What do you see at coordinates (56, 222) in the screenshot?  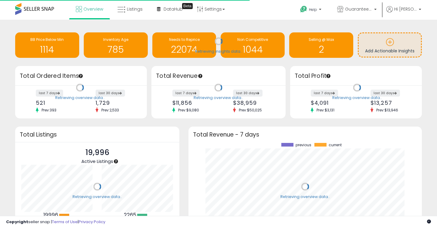 I see `div: seller snap | |` at bounding box center [56, 222].